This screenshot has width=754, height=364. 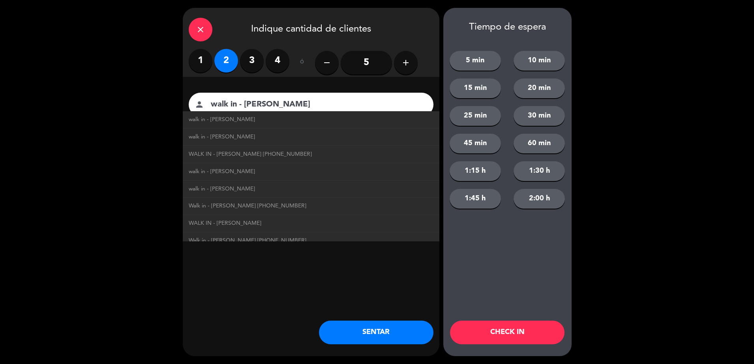 I want to click on div: Indique cantidad de clientes, so click(x=311, y=28).